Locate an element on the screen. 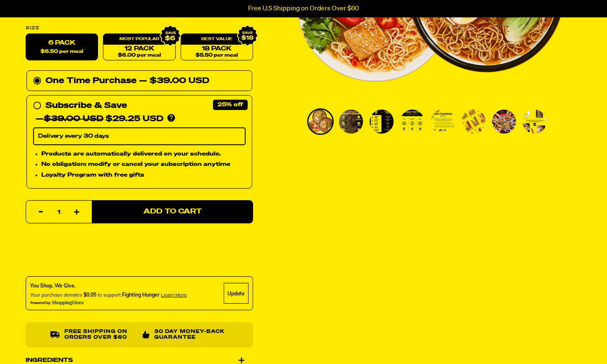 The image size is (607, 364). p: Free U.S Shipping on Orders Over $60 is located at coordinates (304, 9).